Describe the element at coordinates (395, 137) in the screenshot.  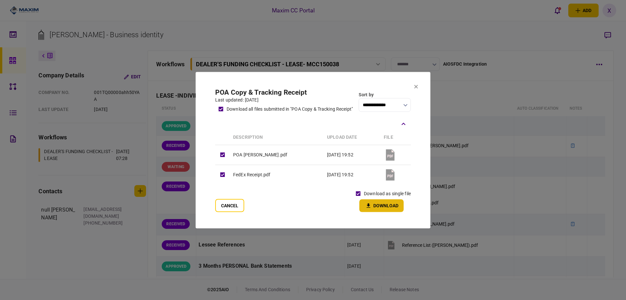
I see `th: file` at that location.